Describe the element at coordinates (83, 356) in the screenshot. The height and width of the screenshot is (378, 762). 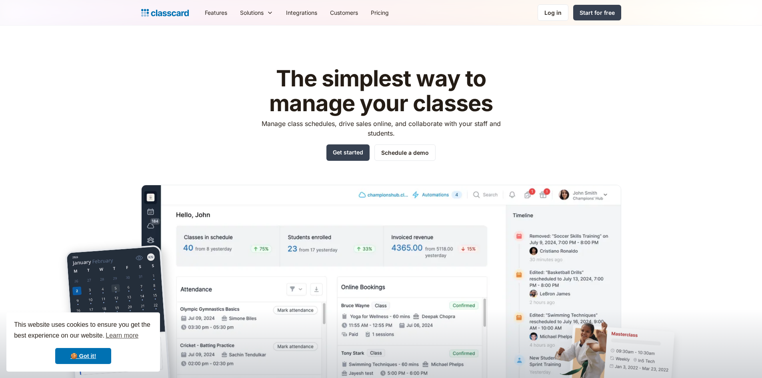
I see `a: dismiss cookie message` at that location.